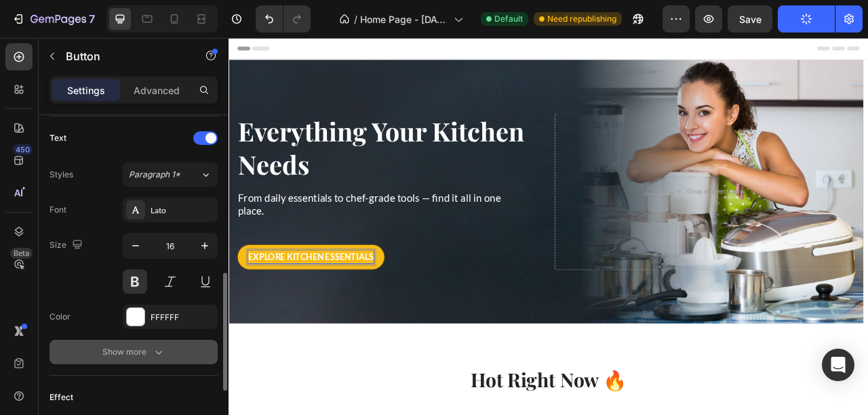  Describe the element at coordinates (619, 195) in the screenshot. I see `div: Drop element here` at that location.